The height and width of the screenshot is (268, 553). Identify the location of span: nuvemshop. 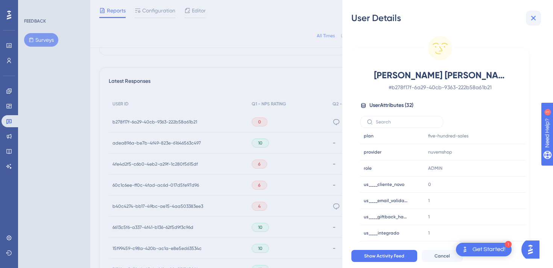
(441, 152).